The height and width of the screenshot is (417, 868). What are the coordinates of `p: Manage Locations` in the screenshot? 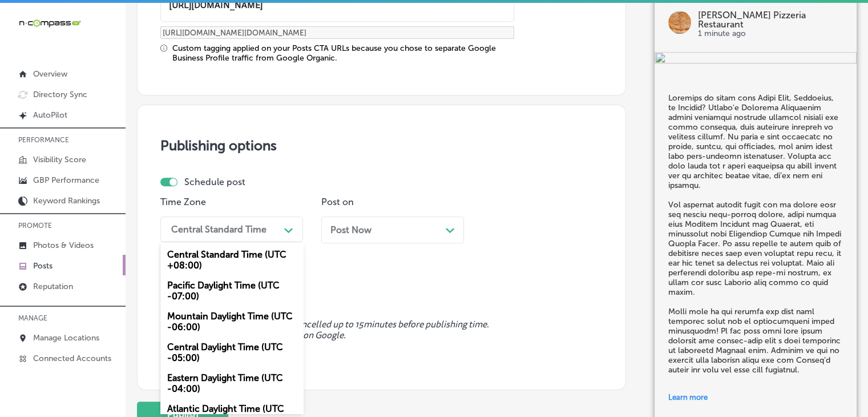 It's located at (66, 338).